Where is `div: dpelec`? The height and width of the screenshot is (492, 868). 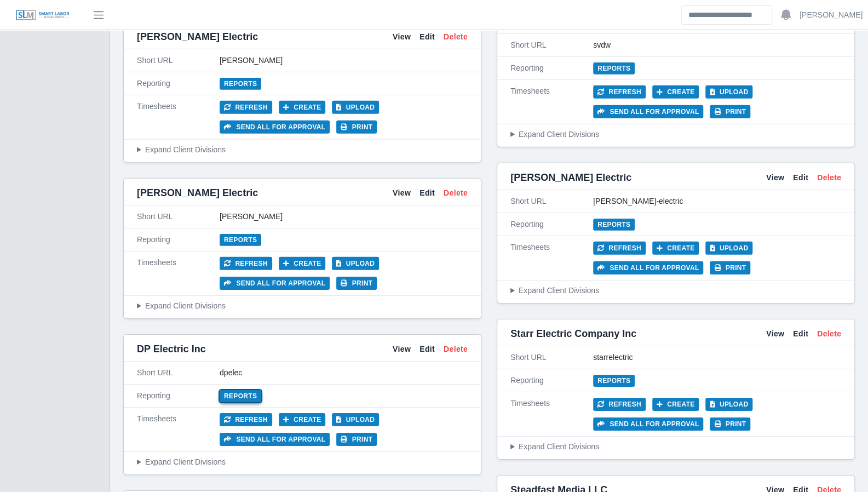 div: dpelec is located at coordinates (343, 373).